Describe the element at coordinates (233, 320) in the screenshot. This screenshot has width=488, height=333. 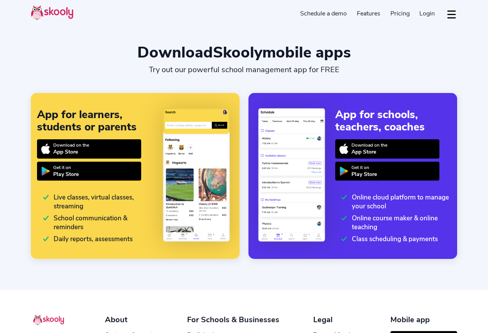
I see `div: For Schools & Businesses` at that location.